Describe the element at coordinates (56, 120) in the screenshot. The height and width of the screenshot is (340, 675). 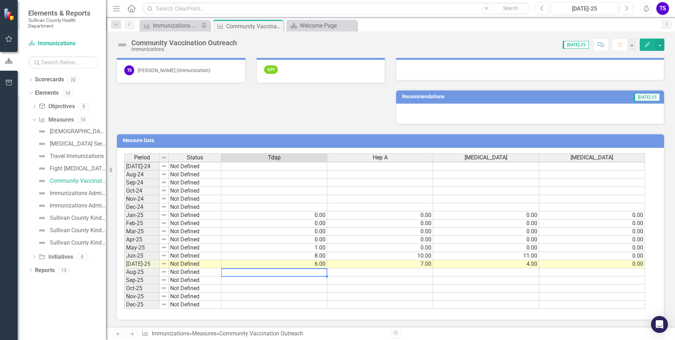
I see `a: Measures` at that location.